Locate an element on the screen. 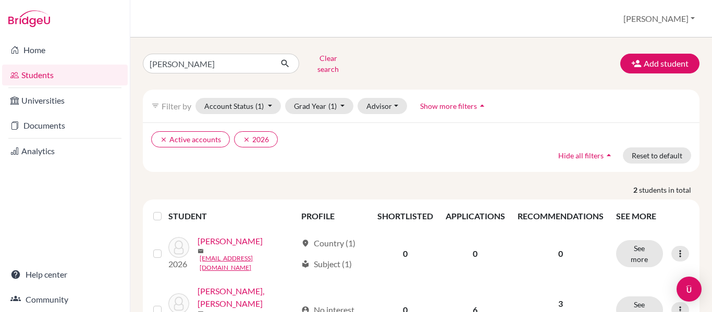  p: 0 is located at coordinates (560, 254).